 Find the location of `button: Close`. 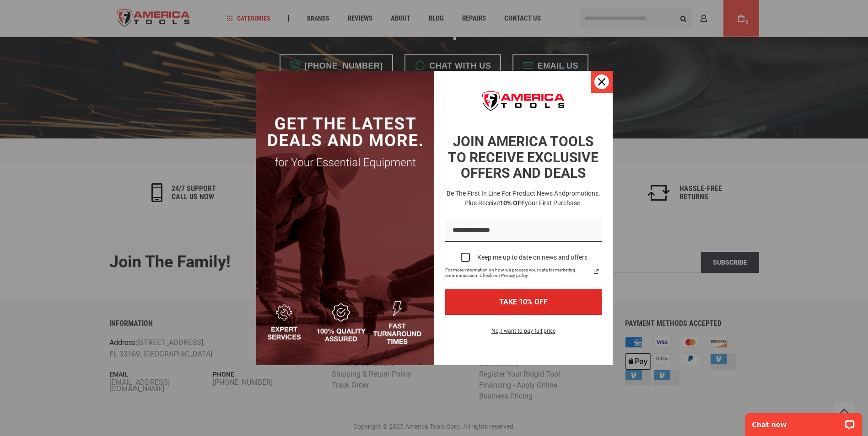

button: Close is located at coordinates (601, 82).